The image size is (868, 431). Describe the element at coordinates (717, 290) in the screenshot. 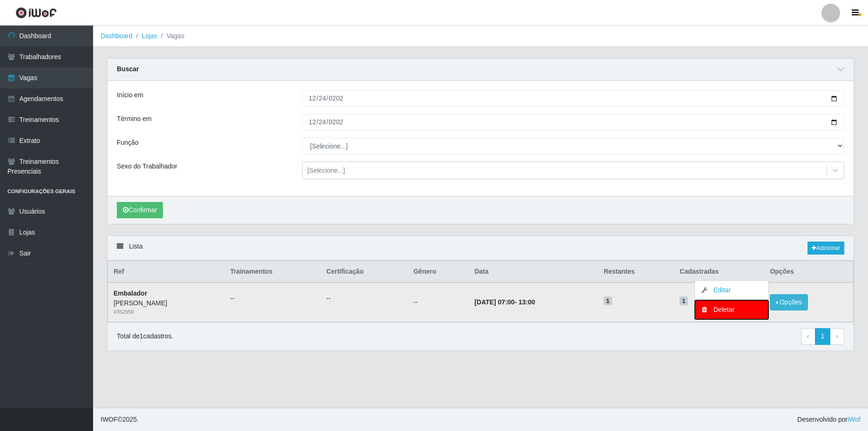

I see `a: Editar` at that location.